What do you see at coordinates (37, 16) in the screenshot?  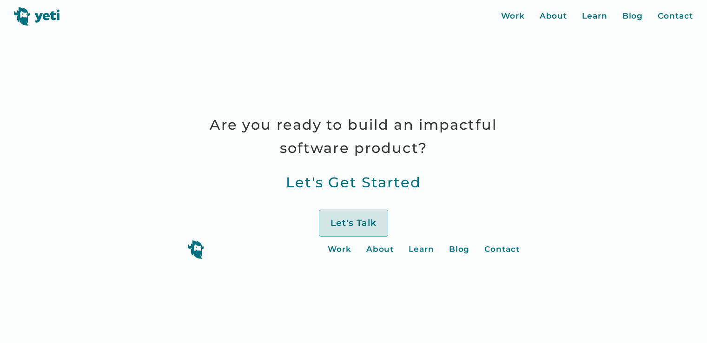 I see `img: Yeti logo` at bounding box center [37, 16].